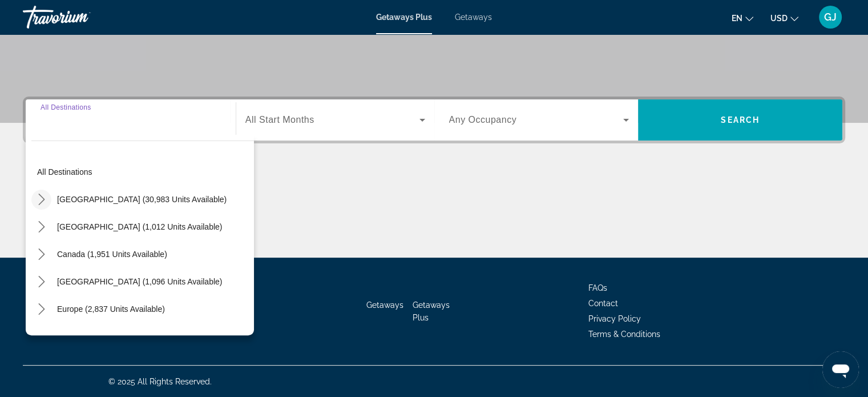 The width and height of the screenshot is (868, 397). Describe the element at coordinates (433, 120) in the screenshot. I see `div: Search widget` at that location.